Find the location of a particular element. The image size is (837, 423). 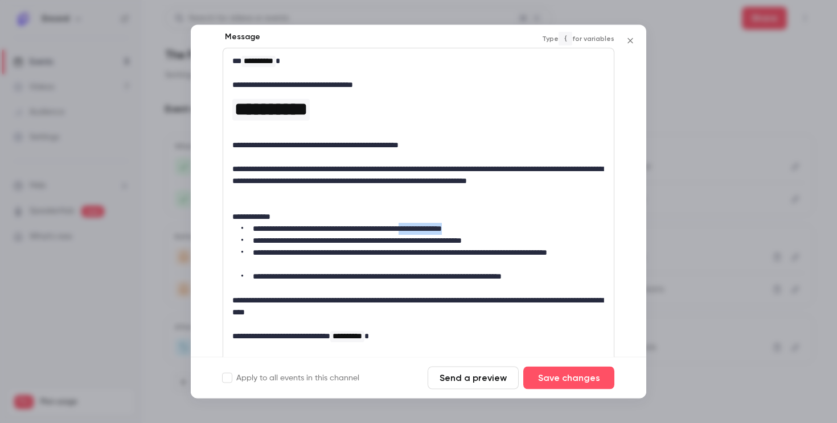

button: Close is located at coordinates (630, 41).